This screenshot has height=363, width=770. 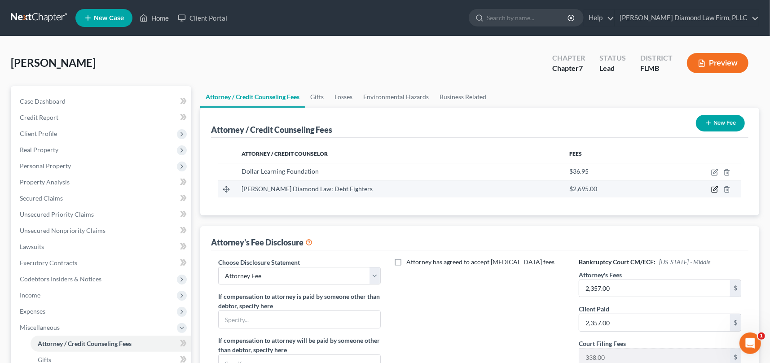 I want to click on span: Unsecured Nonpriority Claims, so click(x=62, y=230).